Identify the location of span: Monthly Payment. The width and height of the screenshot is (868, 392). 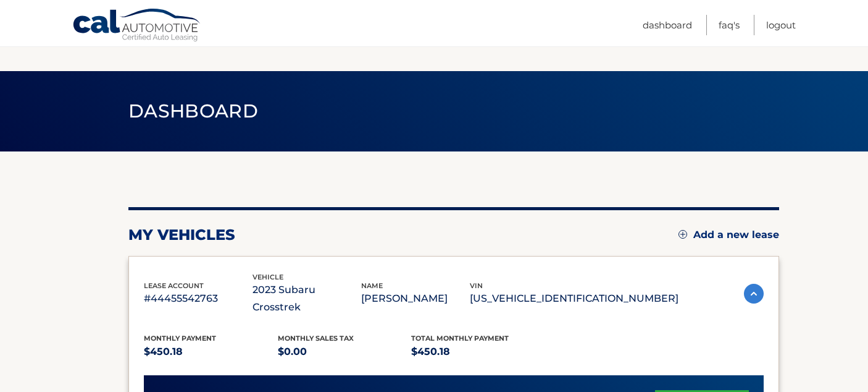
(180, 339).